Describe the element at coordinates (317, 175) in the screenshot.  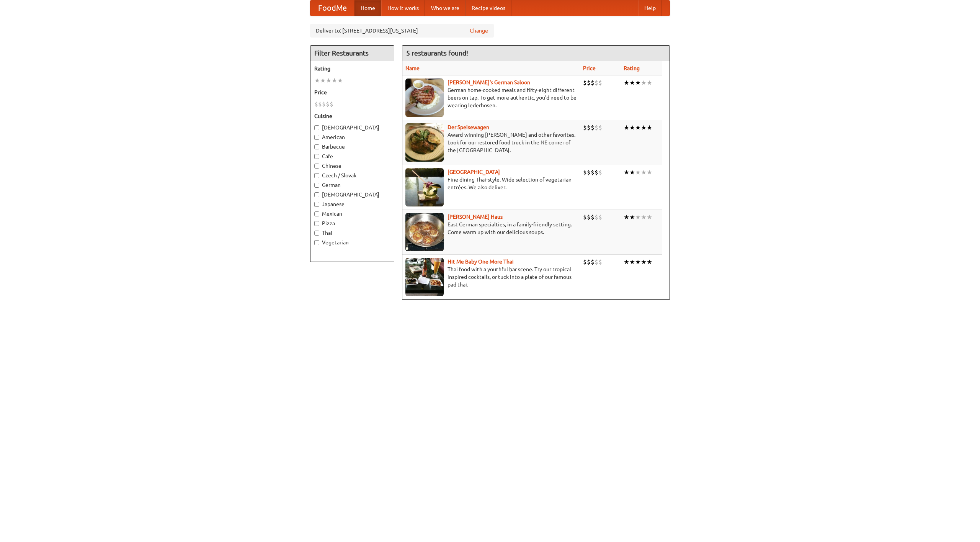
I see `input: Czech / Slovak` at that location.